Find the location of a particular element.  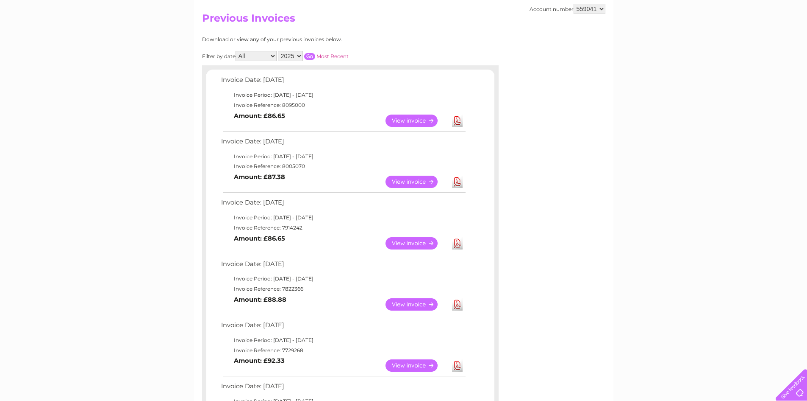

a: Energy is located at coordinates (689, 39).